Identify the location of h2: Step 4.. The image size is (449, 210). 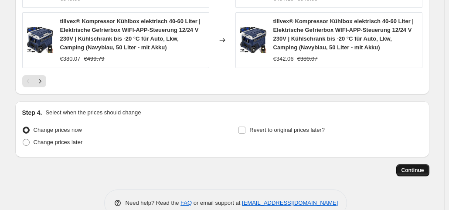
(32, 113).